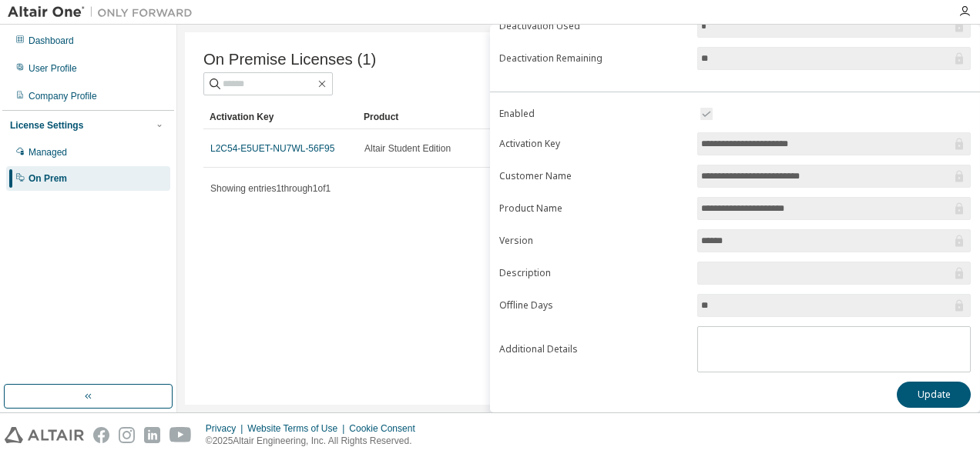 This screenshot has height=457, width=980. What do you see at coordinates (226, 429) in the screenshot?
I see `div: Privacy` at bounding box center [226, 429].